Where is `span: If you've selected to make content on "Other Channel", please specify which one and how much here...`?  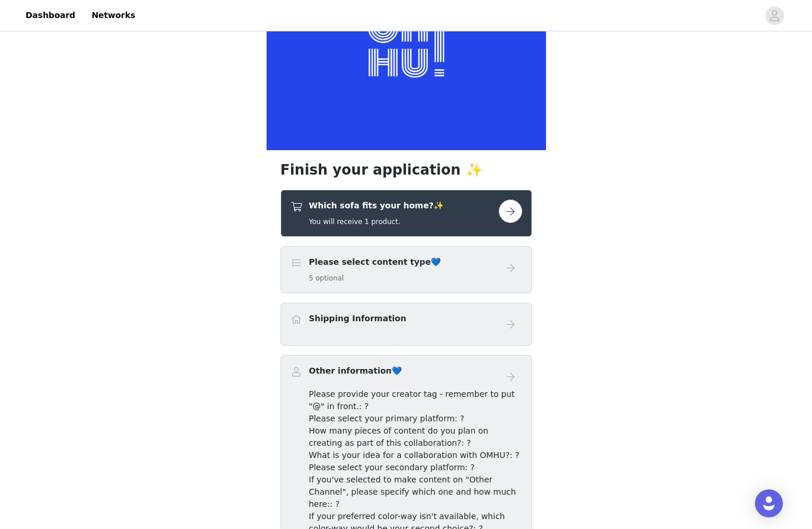 span: If you've selected to make content on "Other Channel", please specify which one and how much here... is located at coordinates (413, 492).